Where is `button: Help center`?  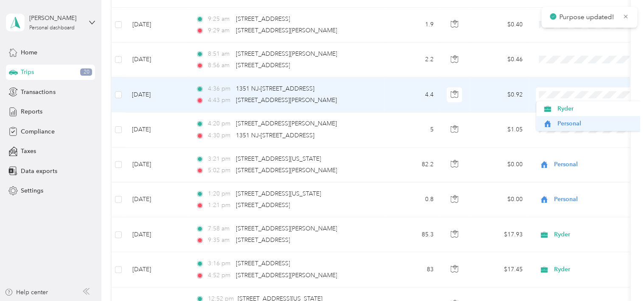 button: Help center is located at coordinates (26, 292).